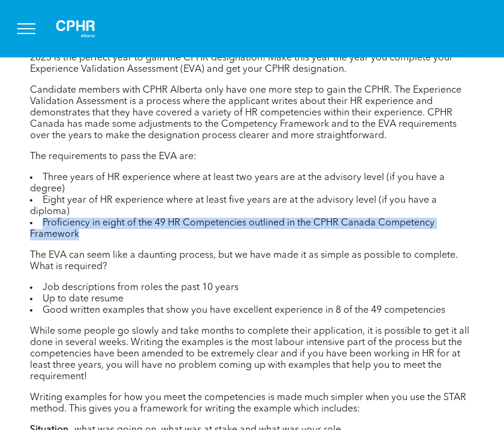 This screenshot has height=430, width=504. Describe the element at coordinates (252, 261) in the screenshot. I see `p: The EVA can seem like a daunting process, but we have made it as simple as possible to complete. ...` at that location.